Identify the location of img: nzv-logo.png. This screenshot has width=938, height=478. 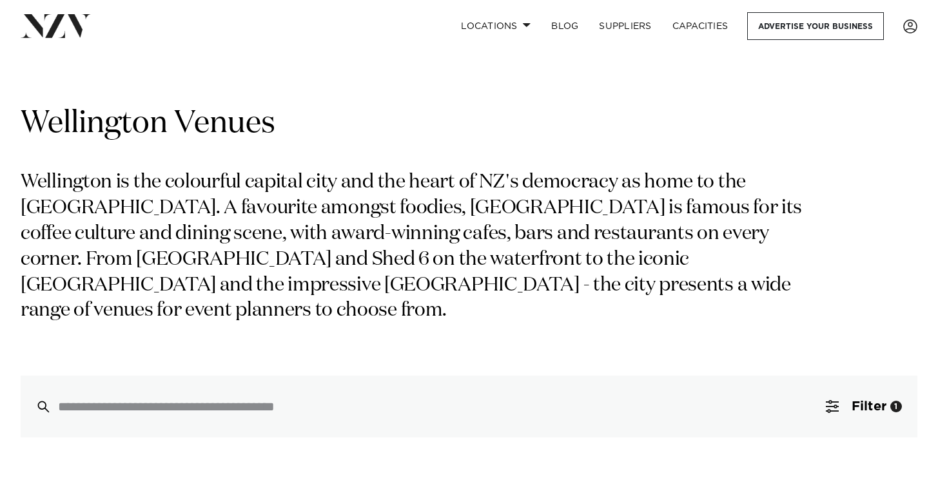
(55, 26).